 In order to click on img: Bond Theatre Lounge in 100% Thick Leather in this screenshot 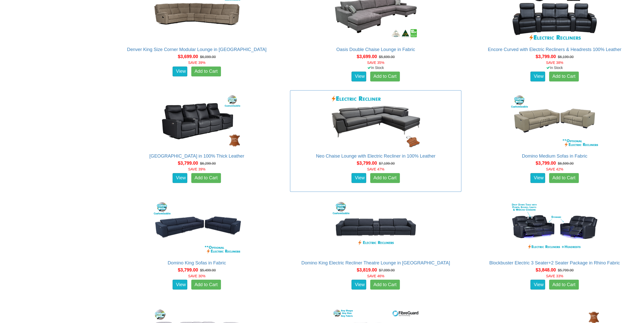, I will do `click(197, 121)`.